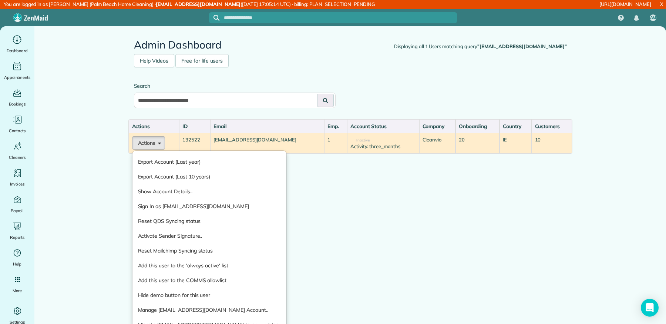  Describe the element at coordinates (17, 97) in the screenshot. I see `a: Bookings` at that location.